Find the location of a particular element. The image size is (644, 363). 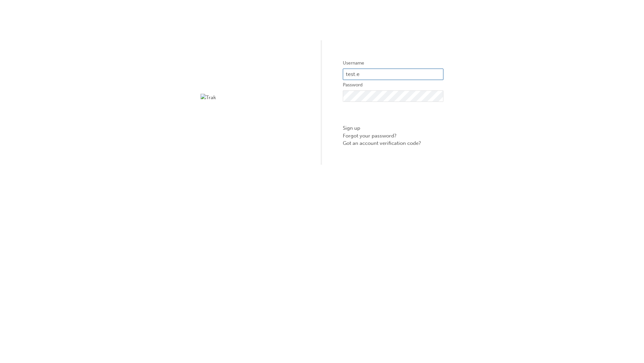

a: Forgot your password? is located at coordinates (393, 136).